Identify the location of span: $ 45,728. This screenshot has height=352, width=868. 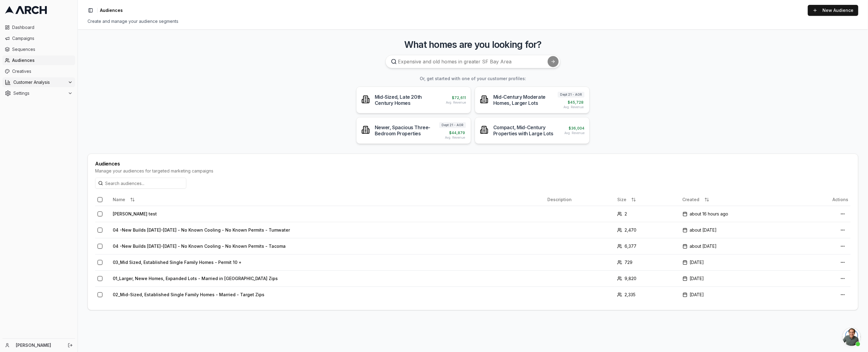
(576, 102).